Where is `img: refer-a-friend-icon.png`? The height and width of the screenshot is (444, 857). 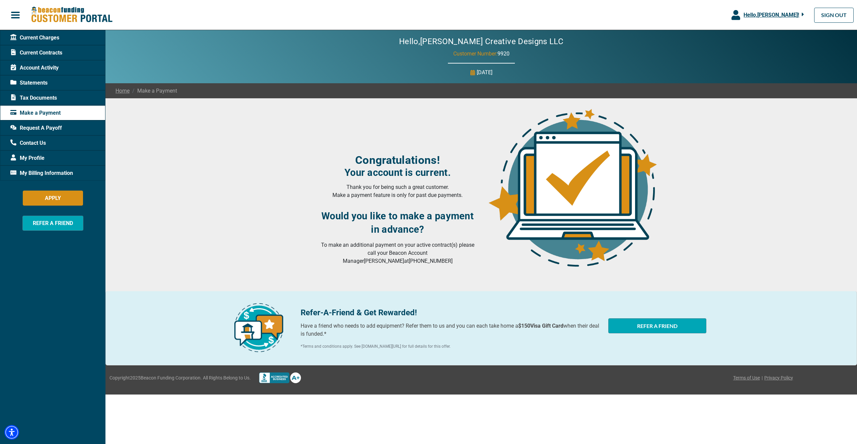 img: refer-a-friend-icon.png is located at coordinates (259, 328).